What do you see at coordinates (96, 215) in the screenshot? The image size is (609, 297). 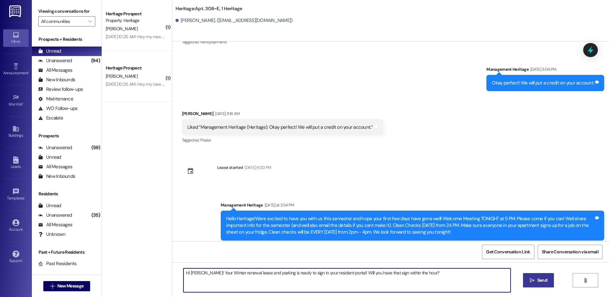 I see `div: (35)` at bounding box center [96, 215].